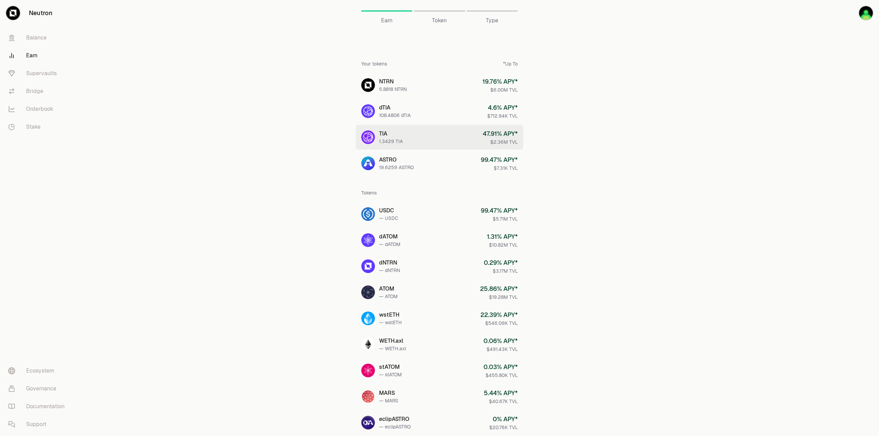  What do you see at coordinates (38, 389) in the screenshot?
I see `a: Governance` at bounding box center [38, 389].